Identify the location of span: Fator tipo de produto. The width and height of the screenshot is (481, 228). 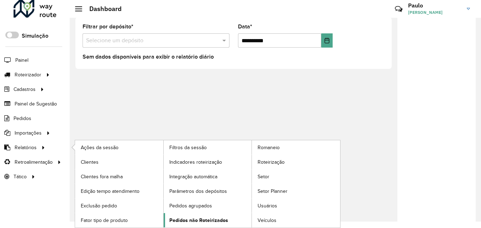
(104, 221).